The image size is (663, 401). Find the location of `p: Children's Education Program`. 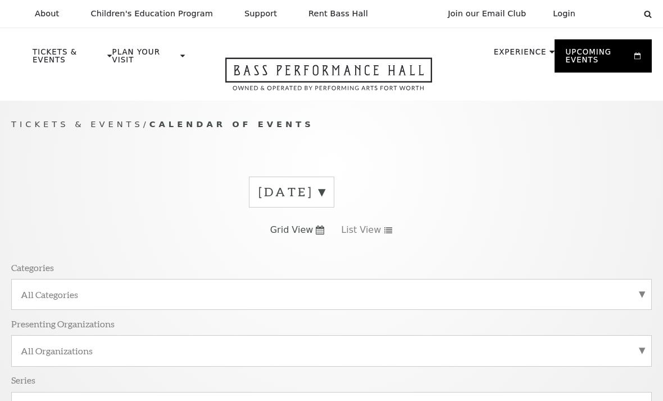

p: Children's Education Program is located at coordinates (152, 13).